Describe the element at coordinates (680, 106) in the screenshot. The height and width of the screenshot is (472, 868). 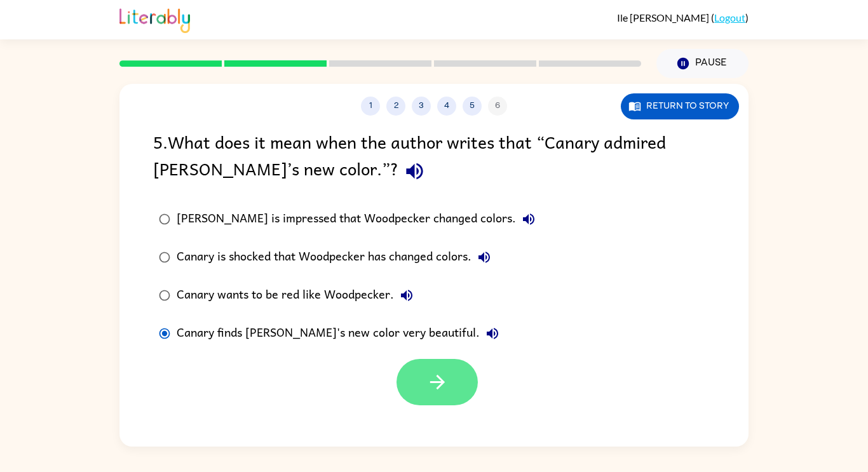
I see `button: Return to story` at that location.